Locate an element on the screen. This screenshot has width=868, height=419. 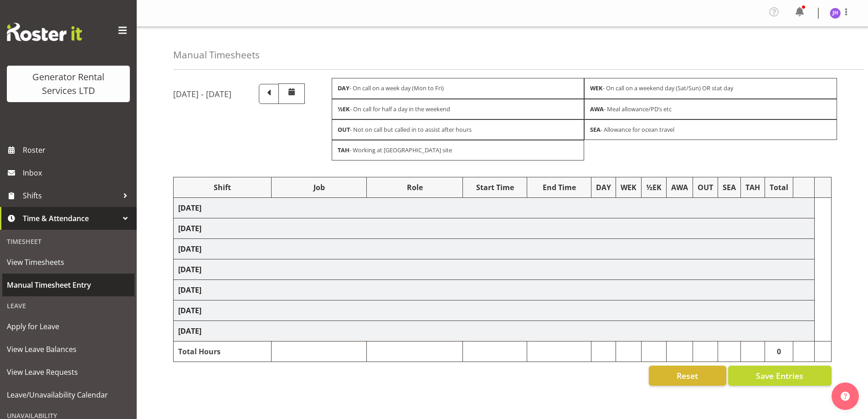
span: Roster is located at coordinates (77, 150).